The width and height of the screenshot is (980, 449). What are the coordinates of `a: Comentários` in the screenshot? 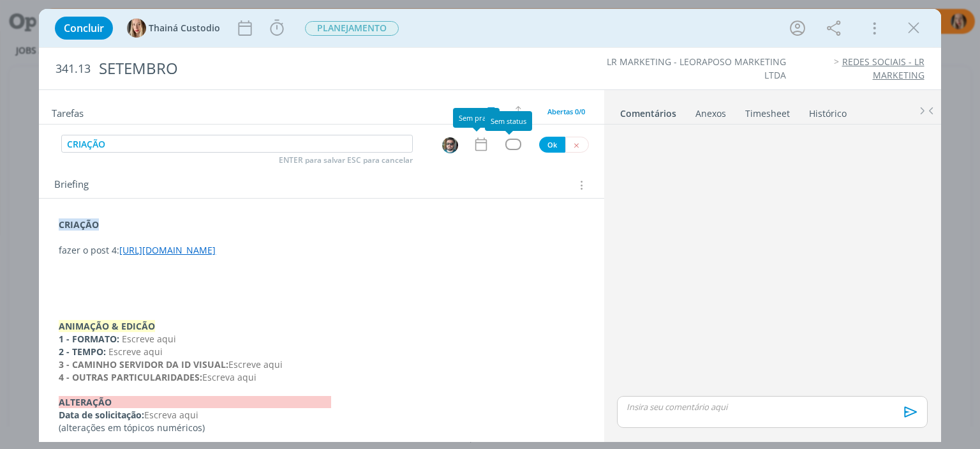 It's located at (649, 110).